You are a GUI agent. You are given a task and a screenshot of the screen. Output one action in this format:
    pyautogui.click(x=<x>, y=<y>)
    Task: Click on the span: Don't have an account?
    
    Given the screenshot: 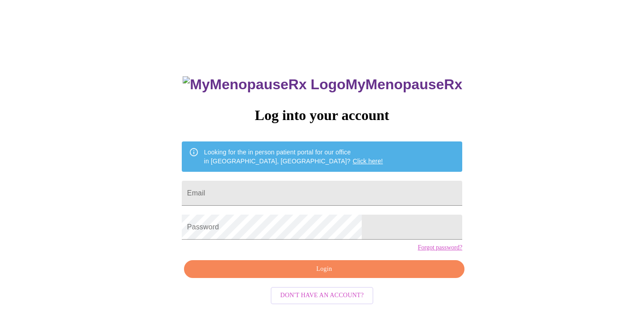 What is the action you would take?
    pyautogui.click(x=322, y=296)
    